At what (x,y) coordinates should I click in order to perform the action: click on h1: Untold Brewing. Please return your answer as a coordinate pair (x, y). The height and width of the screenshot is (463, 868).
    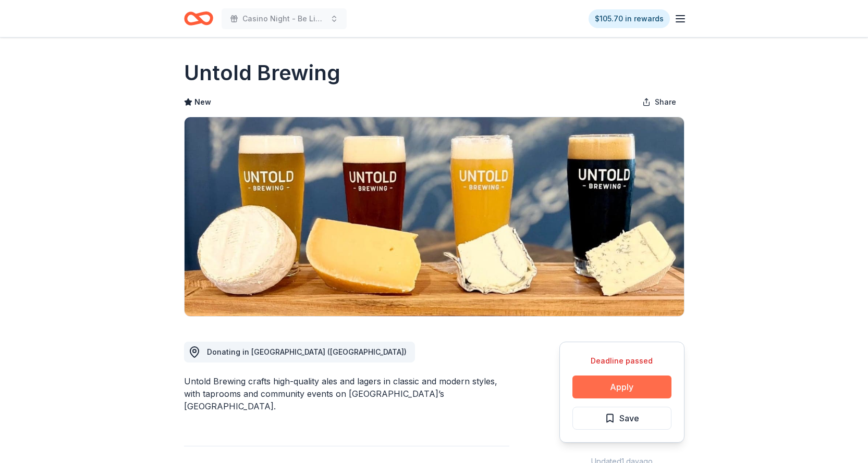
    Looking at the image, I should click on (262, 73).